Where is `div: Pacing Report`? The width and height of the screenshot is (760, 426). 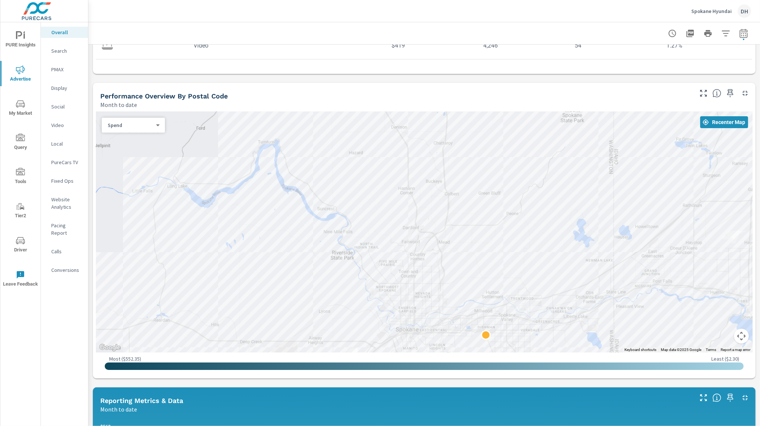 div: Pacing Report is located at coordinates (64, 229).